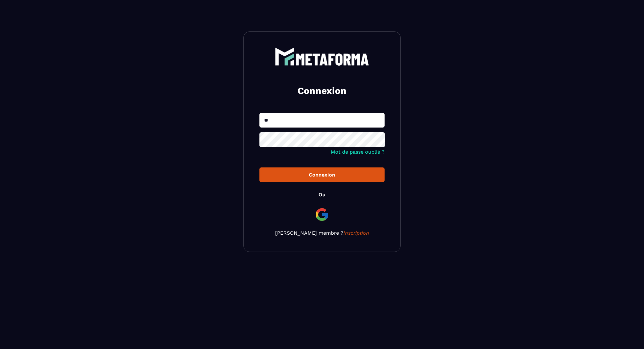 Image resolution: width=644 pixels, height=349 pixels. Describe the element at coordinates (356, 233) in the screenshot. I see `a: Inscription` at that location.